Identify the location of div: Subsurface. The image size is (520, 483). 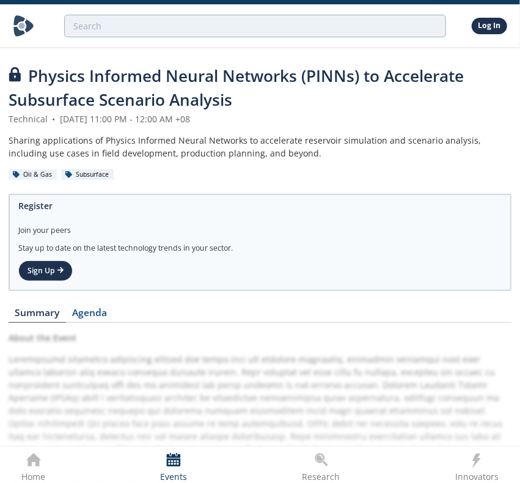
(87, 175).